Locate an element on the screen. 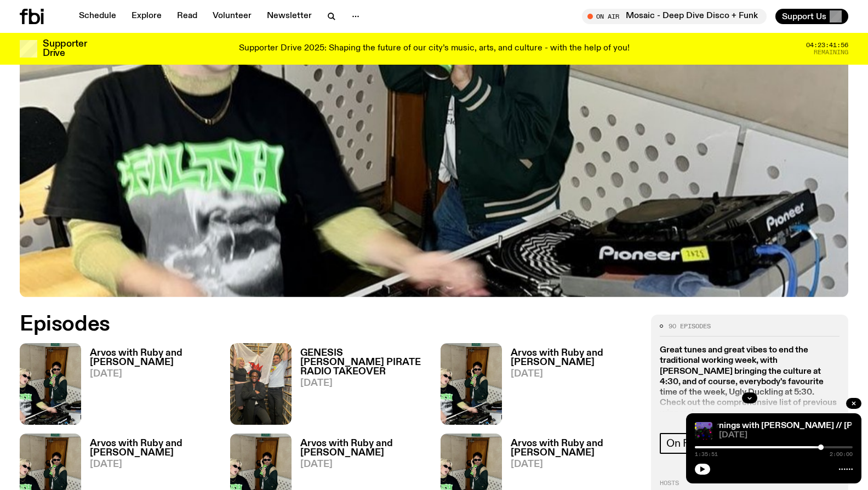 Image resolution: width=868 pixels, height=490 pixels. h3: Supporter Drive is located at coordinates (65, 49).